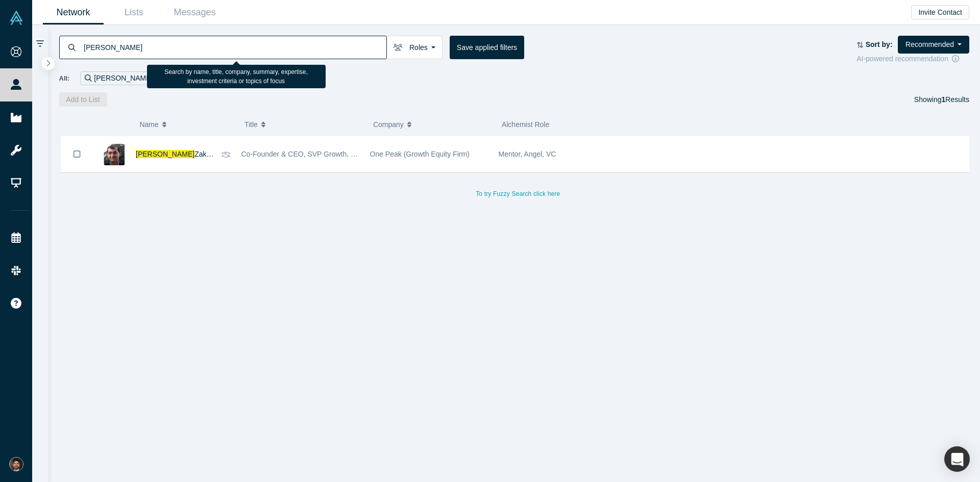 The height and width of the screenshot is (482, 980). What do you see at coordinates (64, 78) in the screenshot?
I see `span: All:` at bounding box center [64, 78].